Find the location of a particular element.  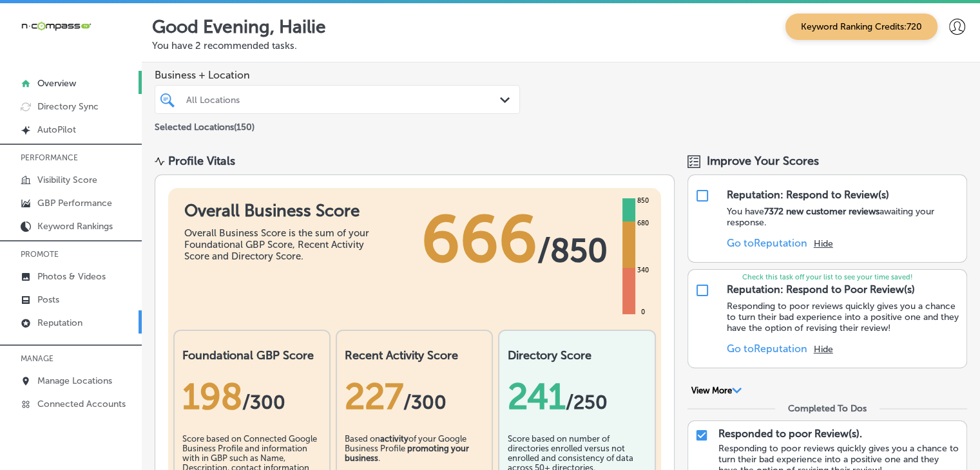

div: 0 is located at coordinates (643, 312).